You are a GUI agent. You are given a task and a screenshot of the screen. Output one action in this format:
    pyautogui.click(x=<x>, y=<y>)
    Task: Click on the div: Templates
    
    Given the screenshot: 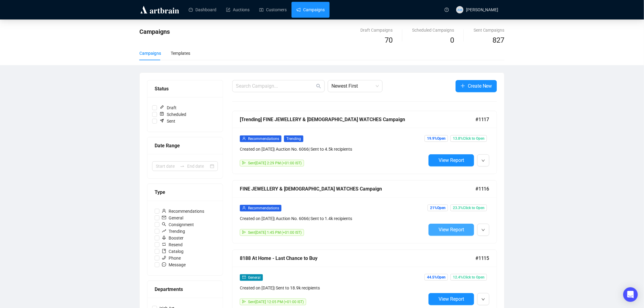 What is the action you would take?
    pyautogui.click(x=180, y=53)
    